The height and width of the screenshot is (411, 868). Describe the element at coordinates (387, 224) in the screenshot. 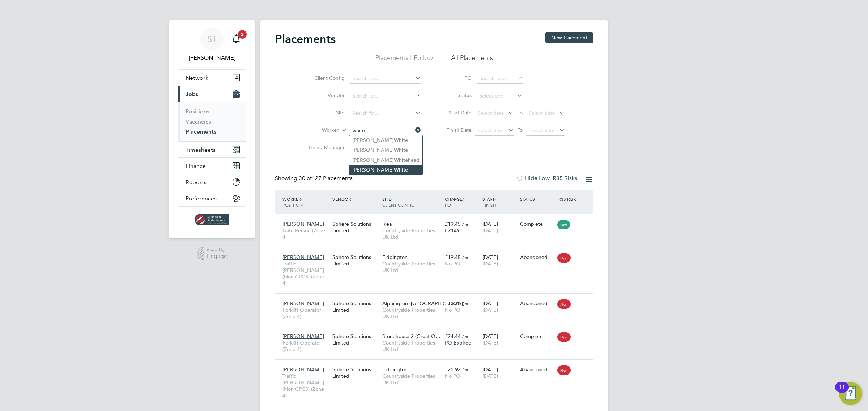

I see `span: Ikea` at that location.